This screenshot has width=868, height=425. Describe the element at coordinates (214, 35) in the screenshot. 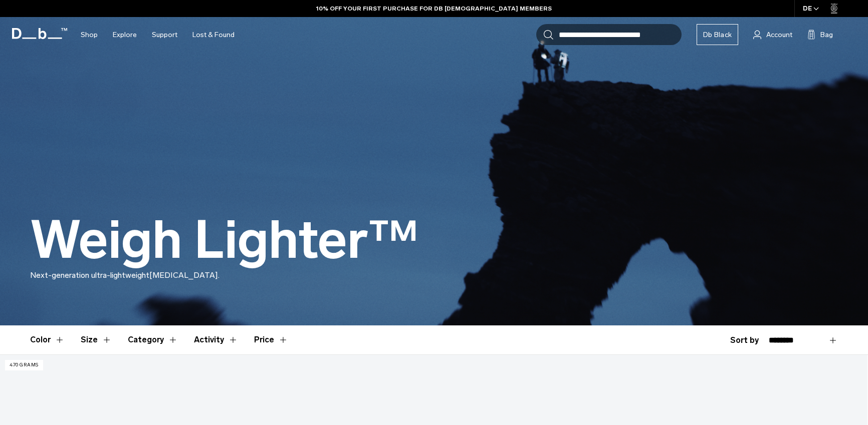

I see `a: Lost & Found` at that location.